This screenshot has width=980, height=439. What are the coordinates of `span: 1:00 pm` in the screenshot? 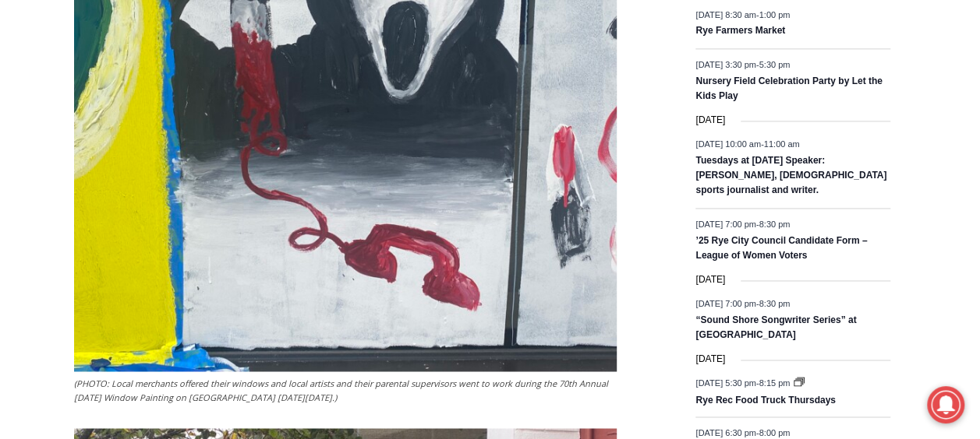 It's located at (774, 14).